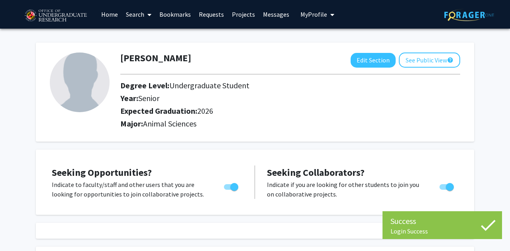 The height and width of the screenshot is (251, 510). Describe the element at coordinates (80, 82) in the screenshot. I see `img: Profile Picture` at that location.